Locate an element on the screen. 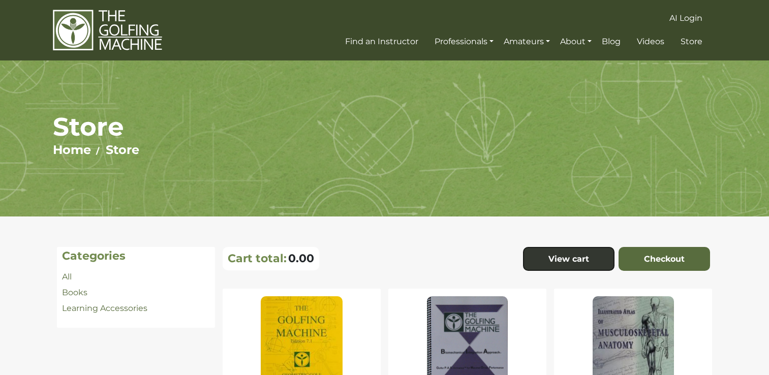 The height and width of the screenshot is (375, 769). a: All is located at coordinates (67, 276).